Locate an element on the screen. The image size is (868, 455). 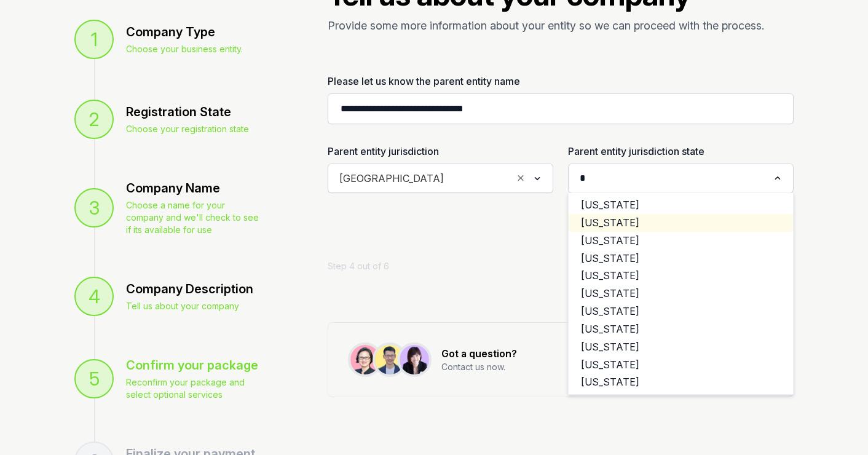
label: Parent entity jurisdiction is located at coordinates (440, 151).